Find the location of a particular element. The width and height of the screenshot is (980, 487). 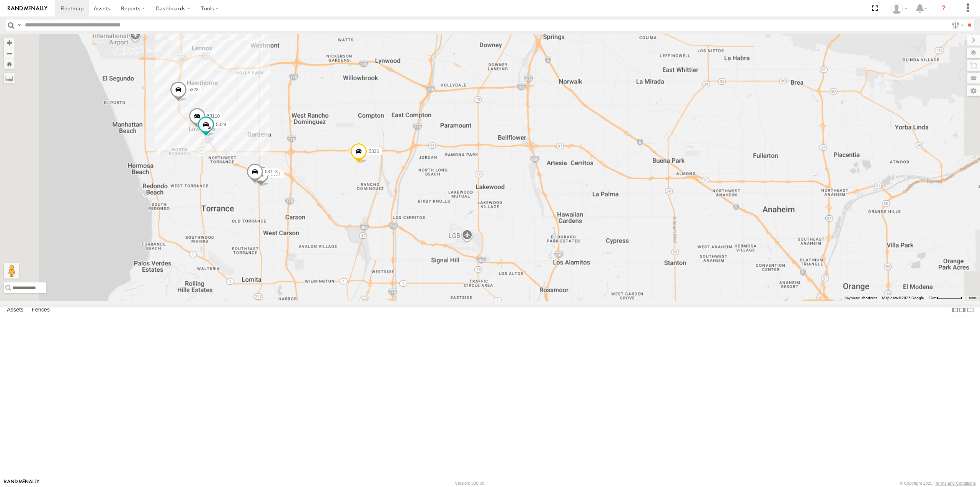

span: 5326 is located at coordinates (374, 152).